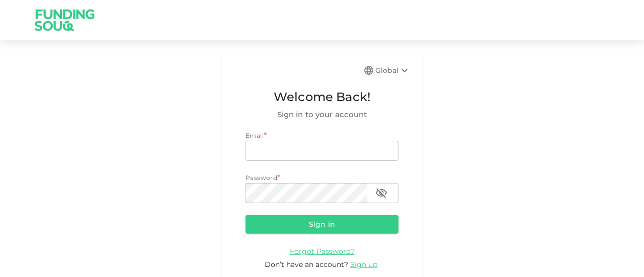 Image resolution: width=644 pixels, height=277 pixels. Describe the element at coordinates (364, 265) in the screenshot. I see `span: Sign up` at that location.